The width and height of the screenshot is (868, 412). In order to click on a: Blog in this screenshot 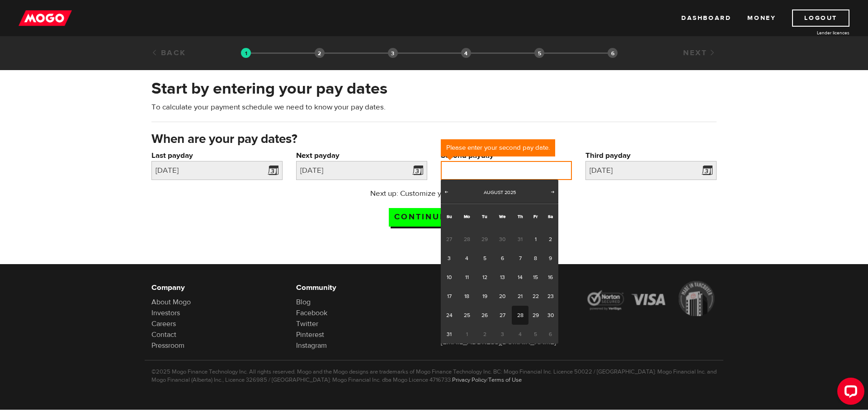, I will do `click(303, 302)`.